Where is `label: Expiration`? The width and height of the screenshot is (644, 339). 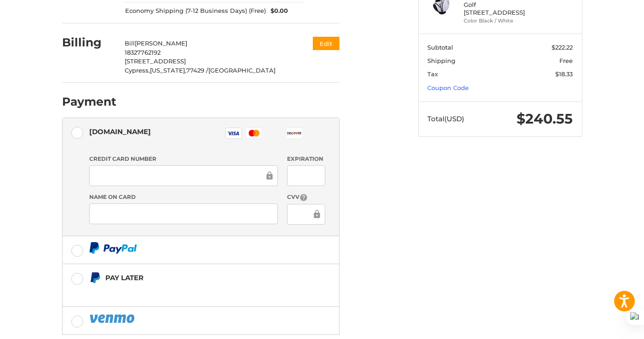 label: Expiration is located at coordinates (306, 159).